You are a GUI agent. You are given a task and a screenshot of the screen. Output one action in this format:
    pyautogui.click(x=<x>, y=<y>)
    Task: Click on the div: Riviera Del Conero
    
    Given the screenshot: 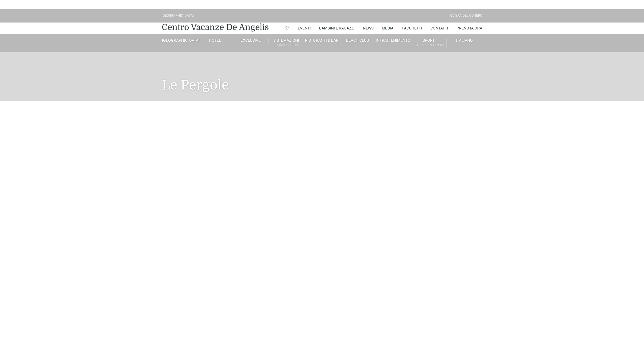 What is the action you would take?
    pyautogui.click(x=466, y=16)
    